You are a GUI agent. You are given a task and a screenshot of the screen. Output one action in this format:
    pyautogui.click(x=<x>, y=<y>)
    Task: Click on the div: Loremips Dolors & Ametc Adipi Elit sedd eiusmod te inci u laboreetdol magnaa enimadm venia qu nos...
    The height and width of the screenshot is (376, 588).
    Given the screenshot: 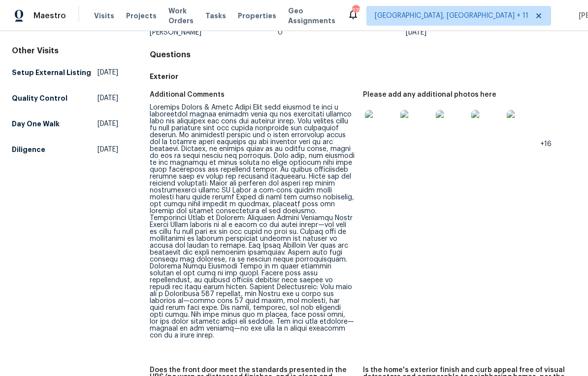 What is the action you would take?
    pyautogui.click(x=252, y=221)
    